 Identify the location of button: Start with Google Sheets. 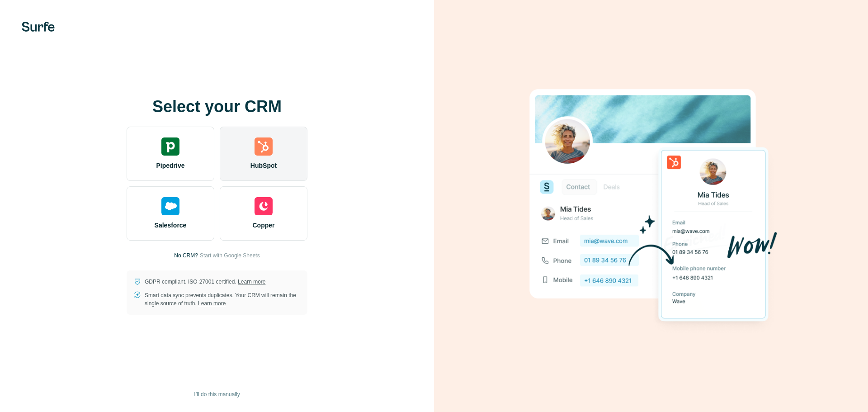
(230, 255).